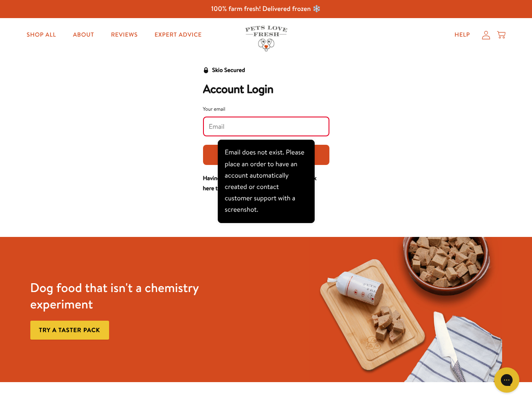 This screenshot has height=404, width=532. I want to click on button: Get login code (sends SMS and email), so click(266, 155).